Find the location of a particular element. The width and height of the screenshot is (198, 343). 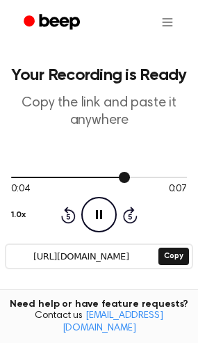

span: 0:07 is located at coordinates (178, 189).